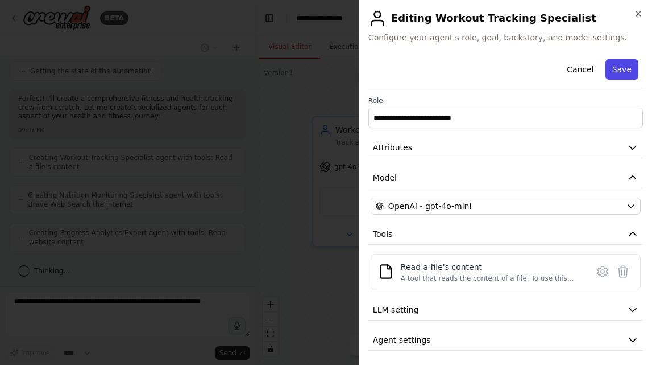  What do you see at coordinates (491, 267) in the screenshot?
I see `div: Read a file's content` at bounding box center [491, 267].